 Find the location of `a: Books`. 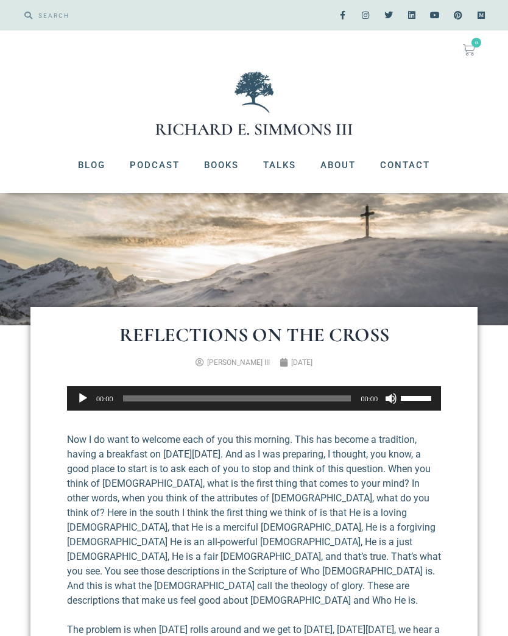

a: Books is located at coordinates (221, 165).